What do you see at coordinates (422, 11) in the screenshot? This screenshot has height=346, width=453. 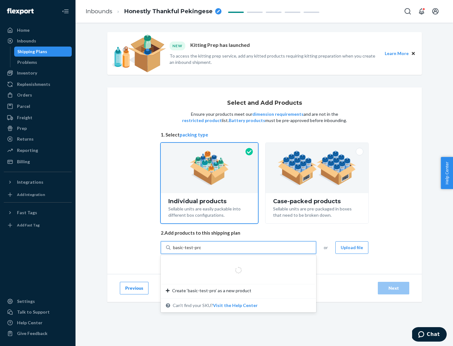 I see `button: Open notifications` at bounding box center [422, 11].